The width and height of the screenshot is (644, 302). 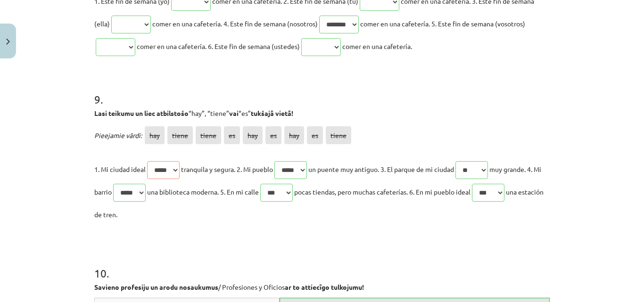 What do you see at coordinates (156, 287) in the screenshot?
I see `strong: Savieno profesiju un arodu nosaukumus` at bounding box center [156, 287].